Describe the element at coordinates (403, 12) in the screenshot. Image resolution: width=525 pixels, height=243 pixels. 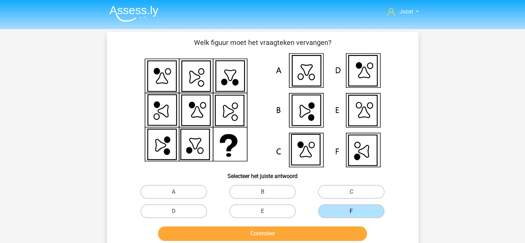
I see `a: Joost` at that location.